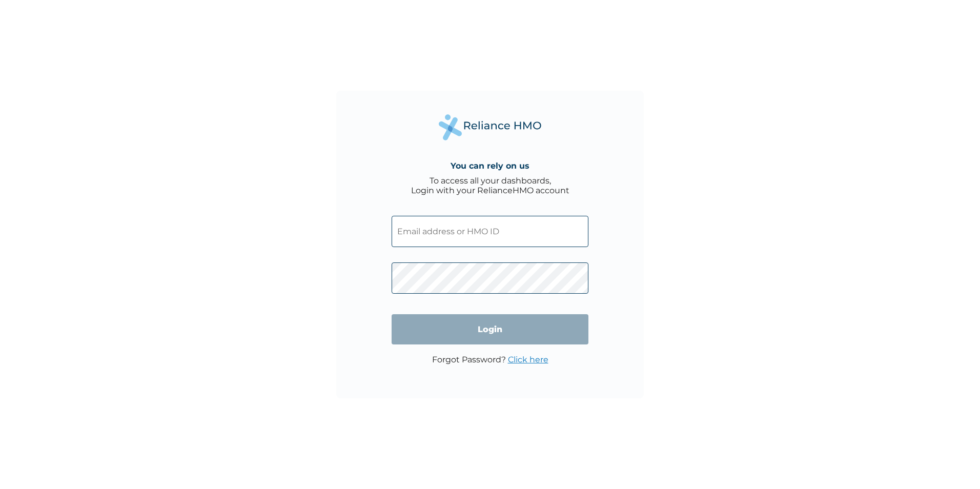  What do you see at coordinates (490, 127) in the screenshot?
I see `img: Reliance Health's Logo` at bounding box center [490, 127].